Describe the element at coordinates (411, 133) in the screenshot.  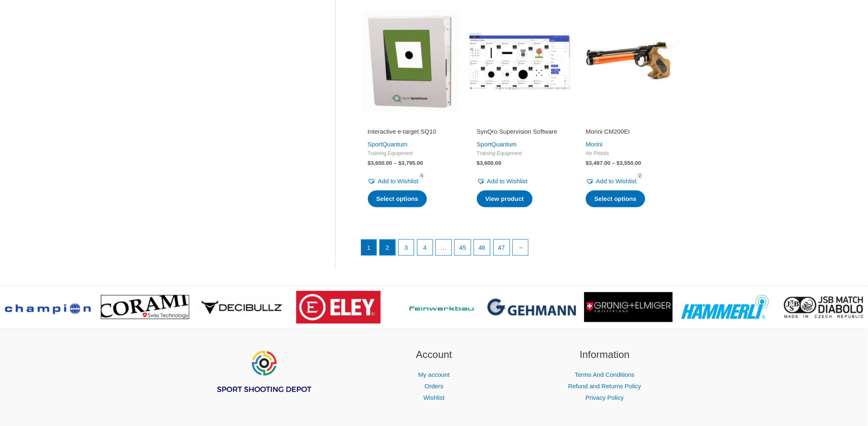
I see `a: Interactive e-target SQ10` at that location.